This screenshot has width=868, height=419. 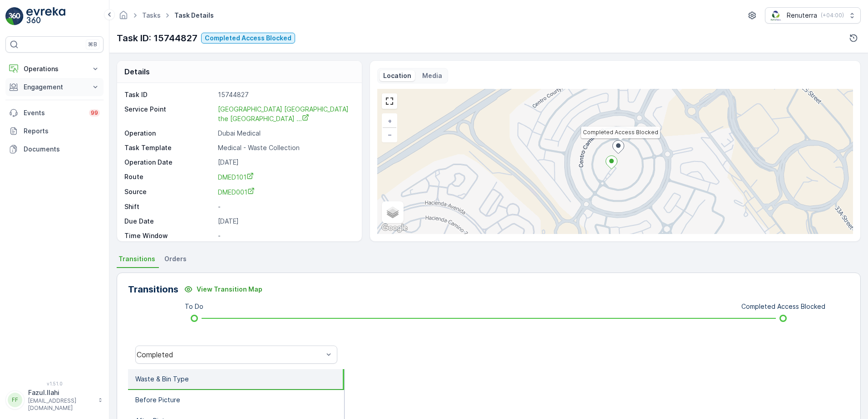 What do you see at coordinates (170, 95) in the screenshot?
I see `p: Task ID` at bounding box center [170, 95].